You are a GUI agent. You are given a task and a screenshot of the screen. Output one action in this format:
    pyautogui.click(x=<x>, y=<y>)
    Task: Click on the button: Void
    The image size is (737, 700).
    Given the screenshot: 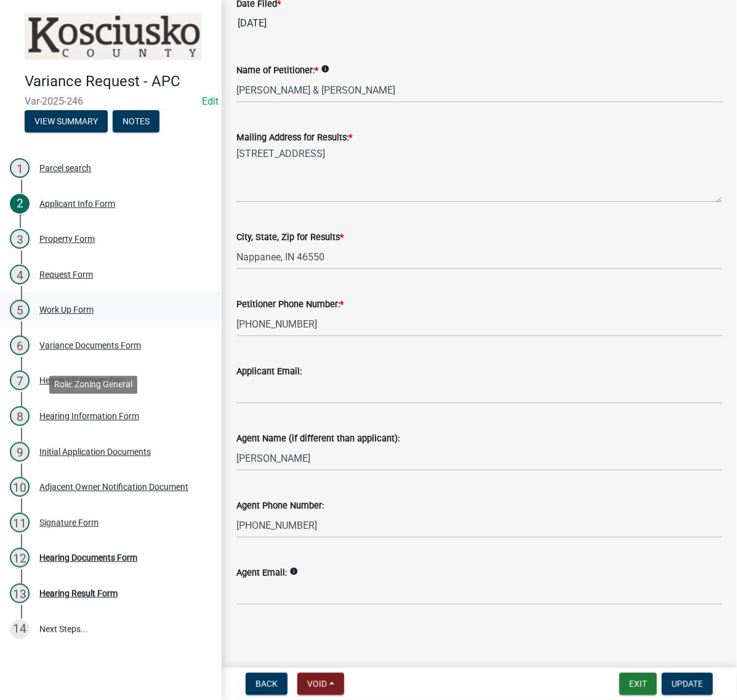 What is the action you would take?
    pyautogui.click(x=321, y=684)
    